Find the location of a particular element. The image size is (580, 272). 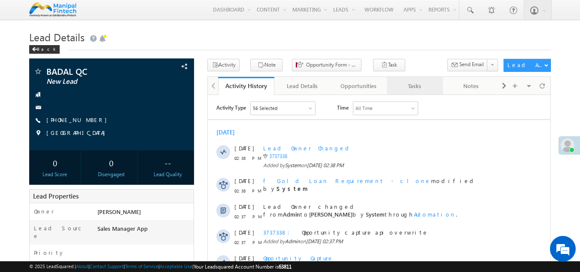

a: Activity History is located at coordinates (246, 86).